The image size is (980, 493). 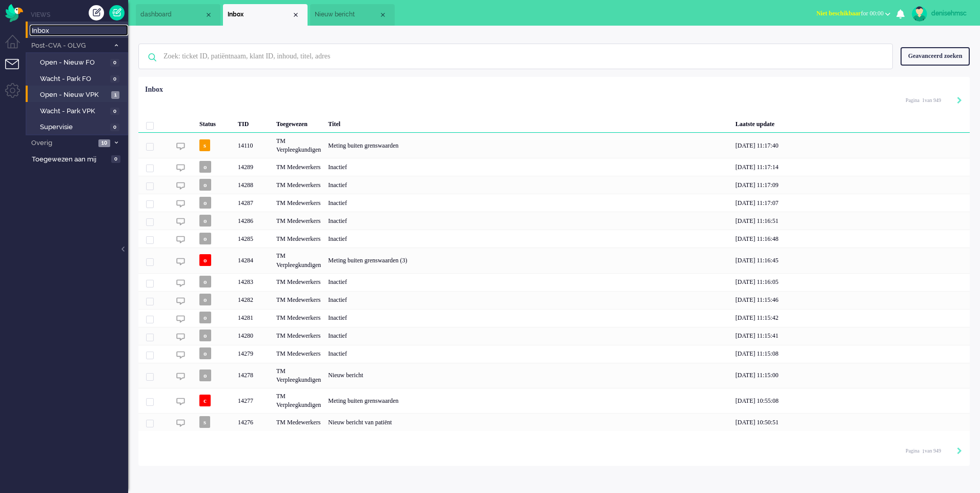 What do you see at coordinates (215, 123) in the screenshot?
I see `div: Status` at bounding box center [215, 123].